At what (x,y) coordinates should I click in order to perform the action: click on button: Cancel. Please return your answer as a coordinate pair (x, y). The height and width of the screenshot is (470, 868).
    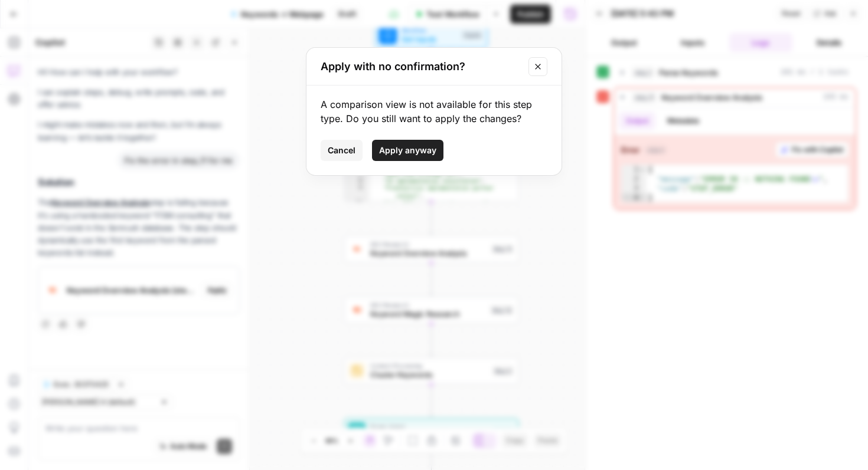
    Looking at the image, I should click on (341, 151).